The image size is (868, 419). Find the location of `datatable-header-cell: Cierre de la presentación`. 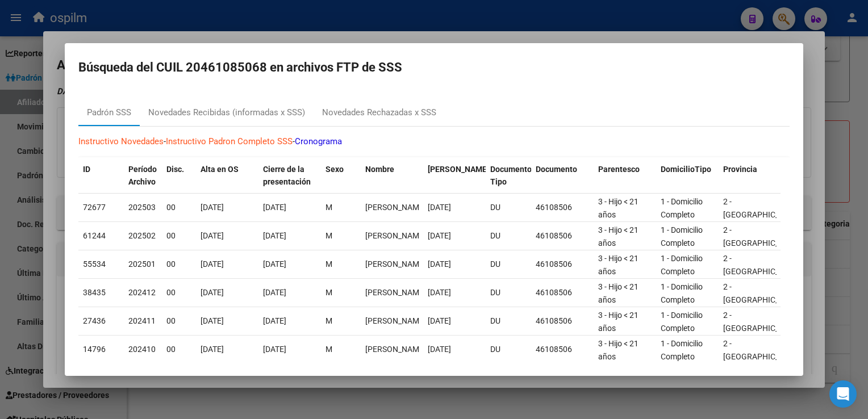

datatable-header-cell: Cierre de la presentación is located at coordinates (290, 176).